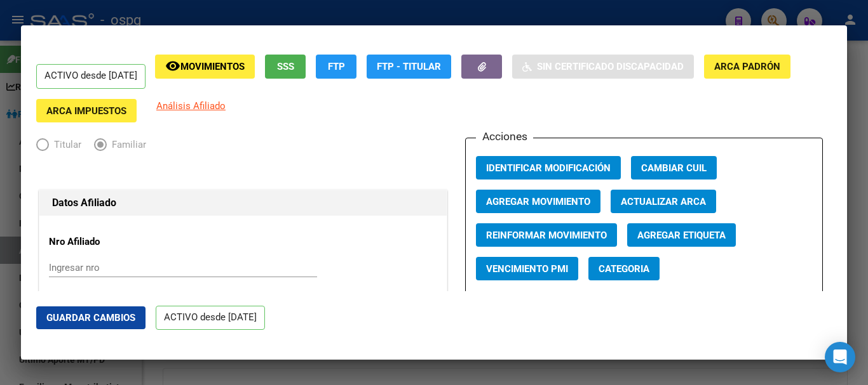 This screenshot has height=385, width=868. Describe the element at coordinates (547, 235) in the screenshot. I see `span: Reinformar Movimiento` at that location.